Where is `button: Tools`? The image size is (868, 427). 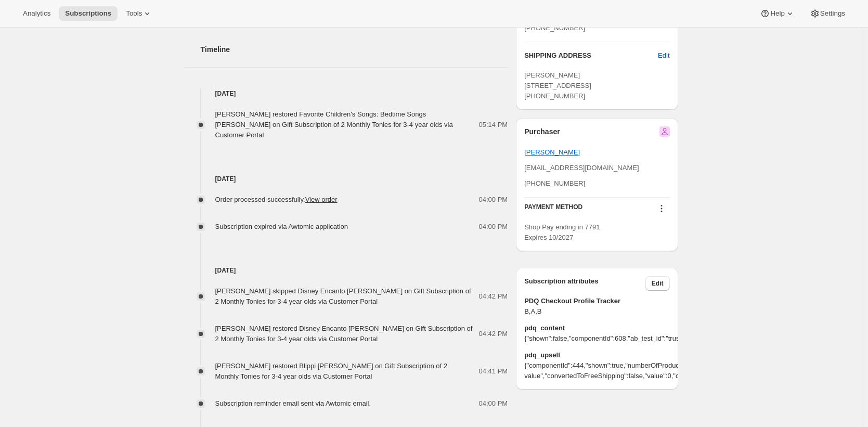
button: Tools is located at coordinates (139, 14).